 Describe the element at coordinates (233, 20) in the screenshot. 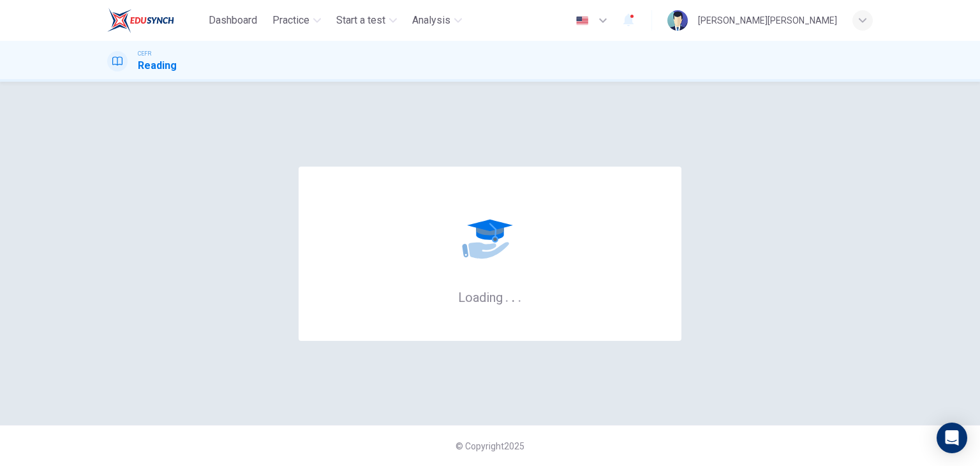

I see `button: Dashboard` at that location.